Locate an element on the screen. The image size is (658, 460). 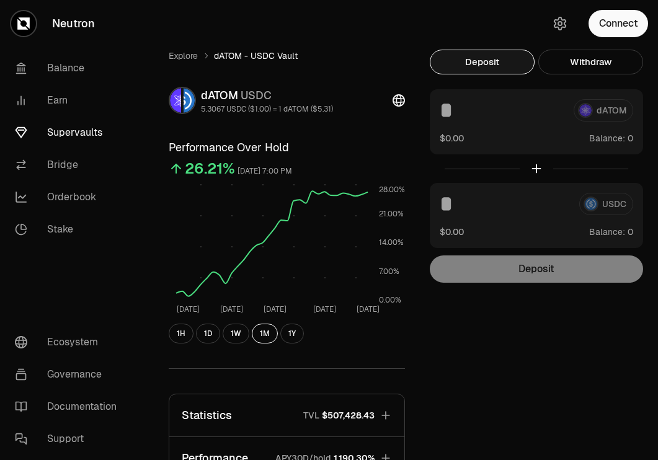
p: TVL is located at coordinates (311, 415).